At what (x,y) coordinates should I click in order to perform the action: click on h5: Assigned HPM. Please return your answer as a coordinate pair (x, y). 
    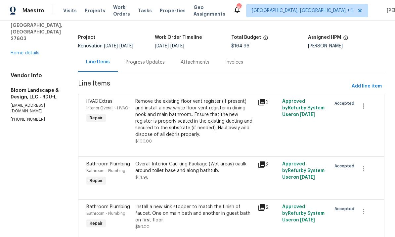
    Looking at the image, I should click on (325, 37).